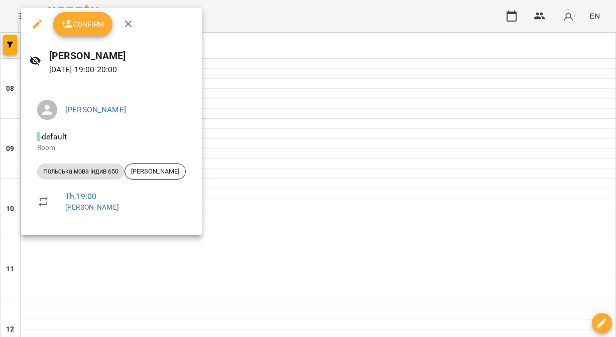  What do you see at coordinates (83, 24) in the screenshot?
I see `button: Confirm` at bounding box center [83, 24].